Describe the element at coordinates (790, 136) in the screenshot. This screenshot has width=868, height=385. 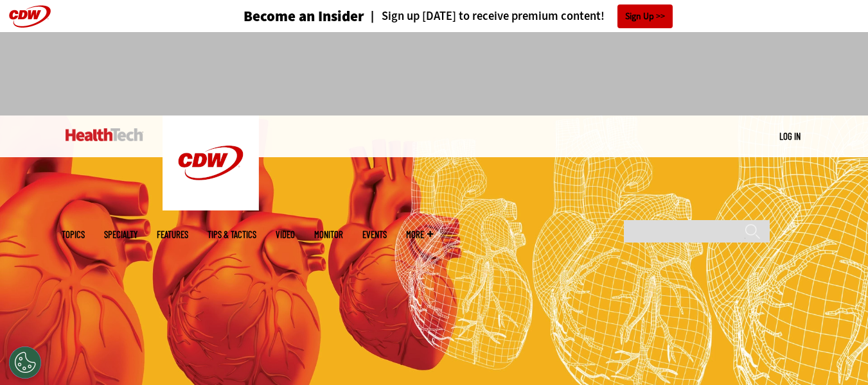
I see `a: Log in` at that location.